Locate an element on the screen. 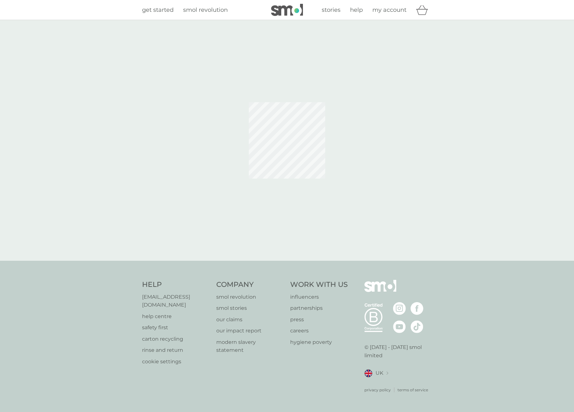 The height and width of the screenshot is (412, 574). img: visit the smol Youtube page is located at coordinates (399, 327).